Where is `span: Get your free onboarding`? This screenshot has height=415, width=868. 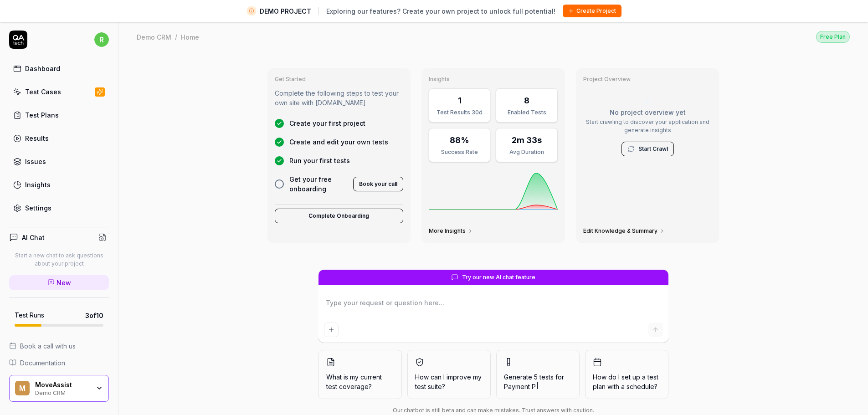
span: Get your free onboarding is located at coordinates (319, 184).